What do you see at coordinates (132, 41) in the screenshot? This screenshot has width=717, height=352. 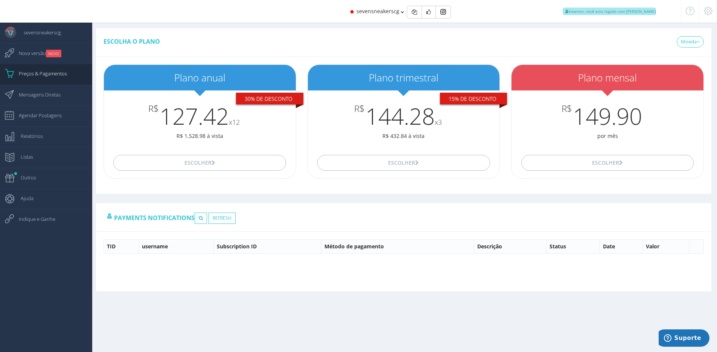 I see `span: Escolha o plano` at bounding box center [132, 41].